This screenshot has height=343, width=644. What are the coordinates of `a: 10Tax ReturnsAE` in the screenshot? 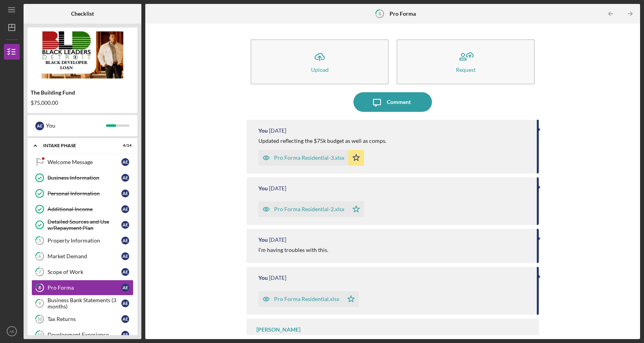 It's located at (83, 318).